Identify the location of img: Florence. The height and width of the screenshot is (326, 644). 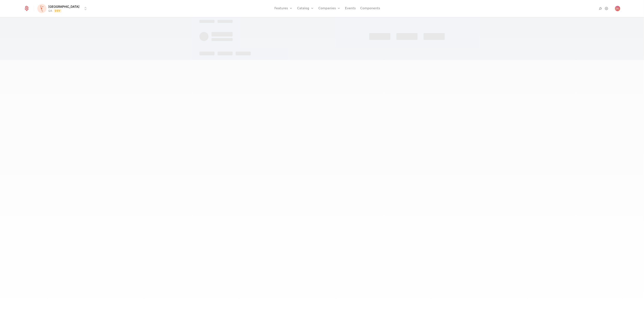
(42, 9).